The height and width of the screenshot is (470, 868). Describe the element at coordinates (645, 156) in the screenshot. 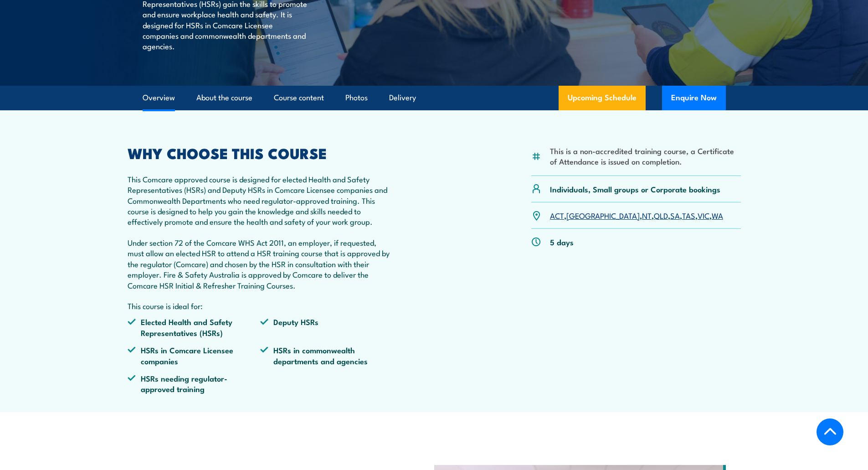

I see `li: This is a non-accredited training course, a Certificate of Attendance is issued on completion.` at that location.